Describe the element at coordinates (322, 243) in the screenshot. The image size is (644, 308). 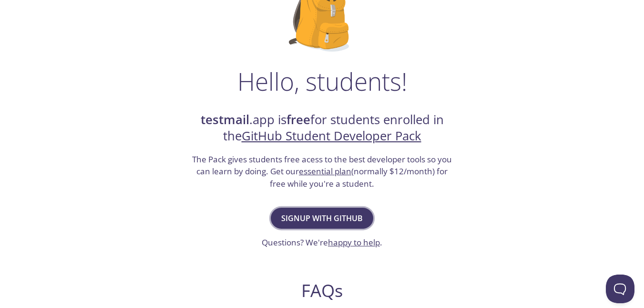
I see `h3: Questions? We're .` at that location.